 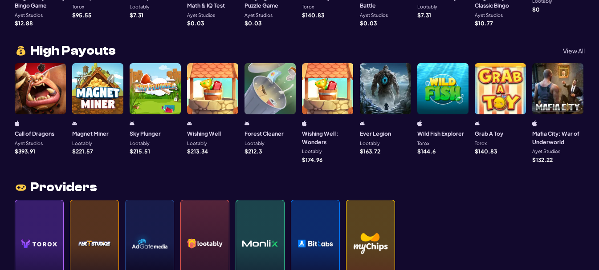 What do you see at coordinates (370, 151) in the screenshot?
I see `p: $ 163.72` at bounding box center [370, 151].